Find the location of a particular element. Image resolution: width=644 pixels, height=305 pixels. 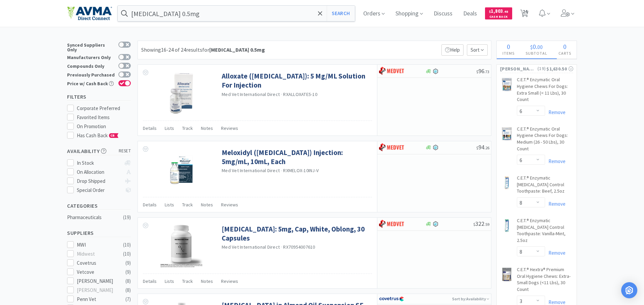

img: fb33934ee07748a1b634ee47be981a5f_51191.jpeg is located at coordinates (507, 274).